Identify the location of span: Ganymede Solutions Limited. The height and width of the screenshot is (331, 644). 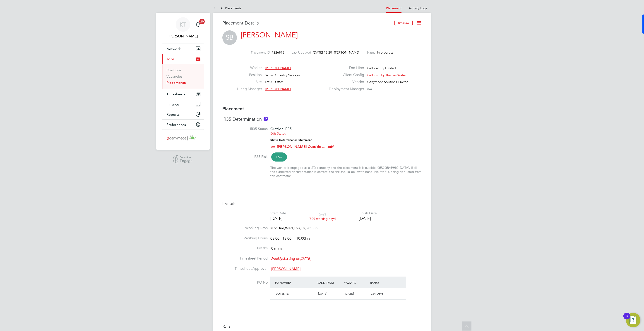
(388, 82).